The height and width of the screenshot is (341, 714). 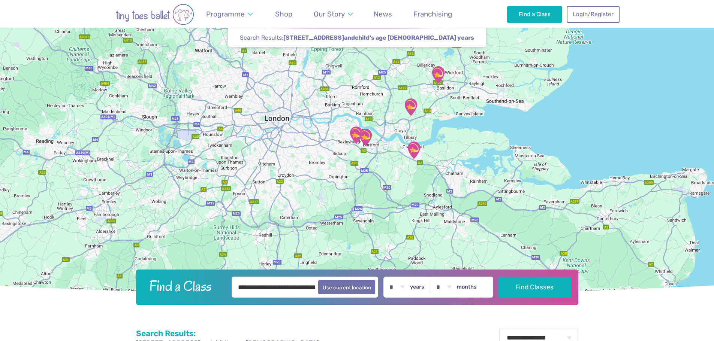 What do you see at coordinates (333, 14) in the screenshot?
I see `a: Our Story` at bounding box center [333, 14].